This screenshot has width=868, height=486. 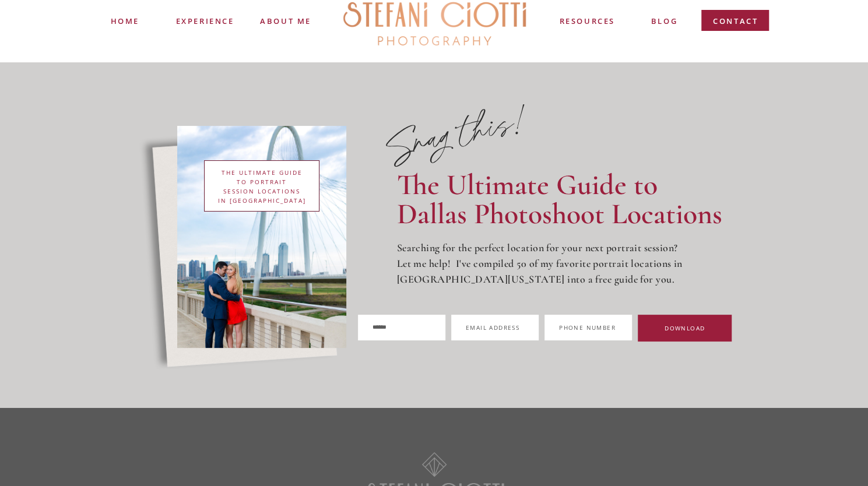 What do you see at coordinates (450, 139) in the screenshot?
I see `p: Snag this!` at bounding box center [450, 139].